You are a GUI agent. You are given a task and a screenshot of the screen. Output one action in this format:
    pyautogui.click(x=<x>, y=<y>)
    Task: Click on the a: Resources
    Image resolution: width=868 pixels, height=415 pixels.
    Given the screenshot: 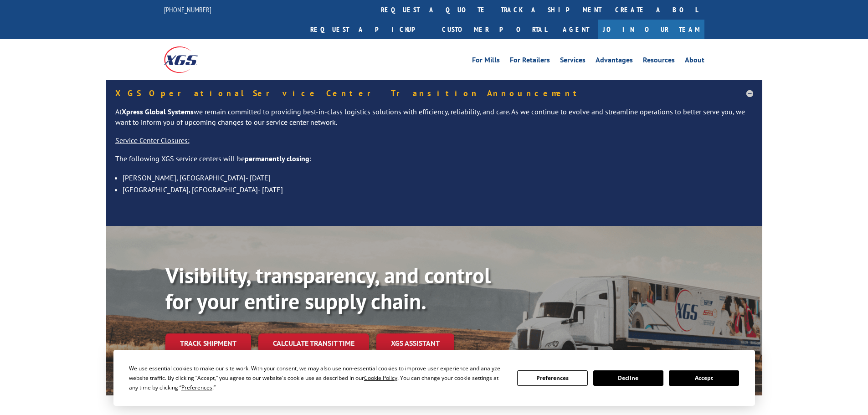 What is the action you would take?
    pyautogui.click(x=659, y=62)
    